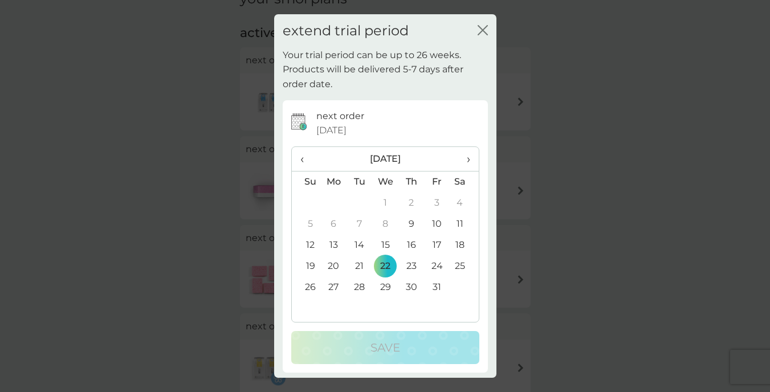 Image resolution: width=770 pixels, height=392 pixels. What do you see at coordinates (411, 203) in the screenshot?
I see `td: 2` at bounding box center [411, 203].